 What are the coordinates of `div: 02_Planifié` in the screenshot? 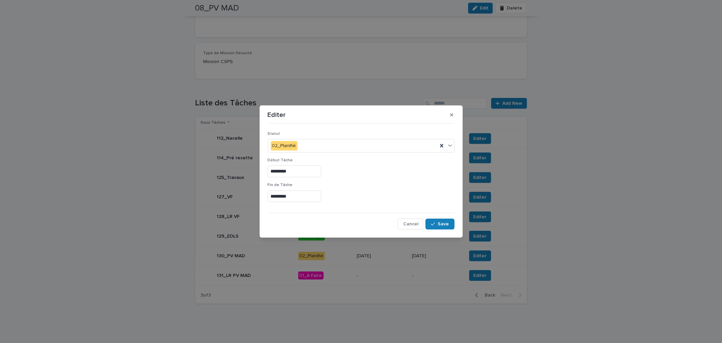 It's located at (284, 146).